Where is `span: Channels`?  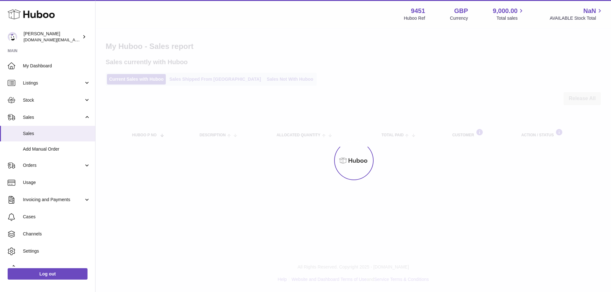
span: Channels is located at coordinates (57, 234).